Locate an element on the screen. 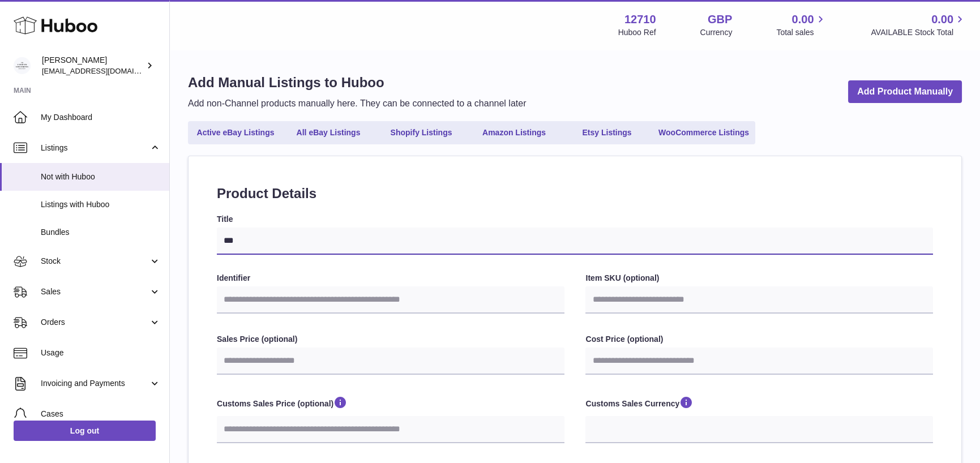  span: Listings with Huboo is located at coordinates (101, 204).